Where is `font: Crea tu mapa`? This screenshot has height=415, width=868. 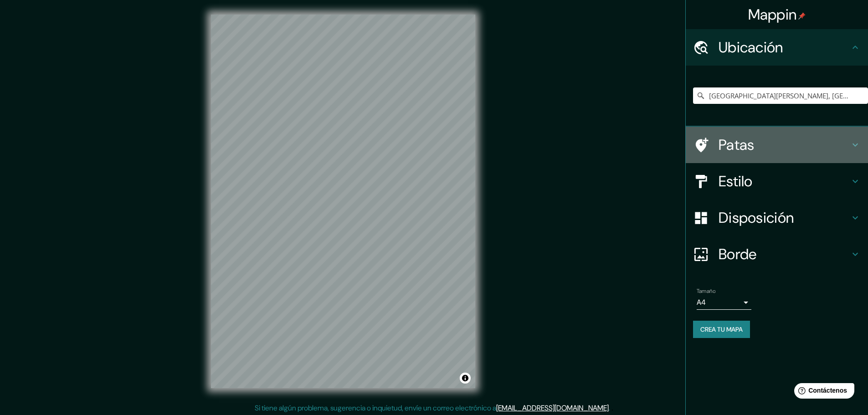
font: Crea tu mapa is located at coordinates (721, 329).